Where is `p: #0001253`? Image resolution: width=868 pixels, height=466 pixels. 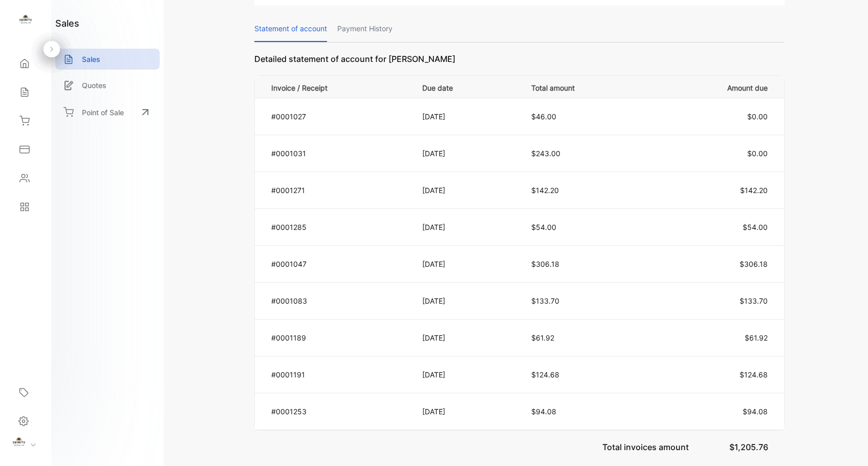 p: #0001253 is located at coordinates (340, 411).